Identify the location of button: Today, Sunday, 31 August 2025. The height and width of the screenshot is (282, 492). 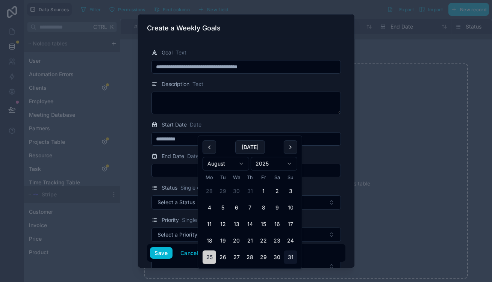
(290, 257).